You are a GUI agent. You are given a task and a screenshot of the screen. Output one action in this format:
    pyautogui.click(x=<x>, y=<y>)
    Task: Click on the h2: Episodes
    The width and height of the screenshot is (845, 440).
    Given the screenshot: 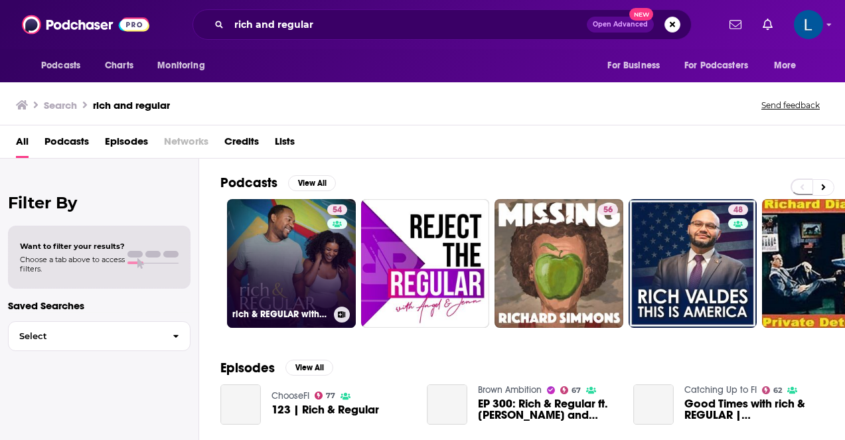 What is the action you would take?
    pyautogui.click(x=247, y=368)
    